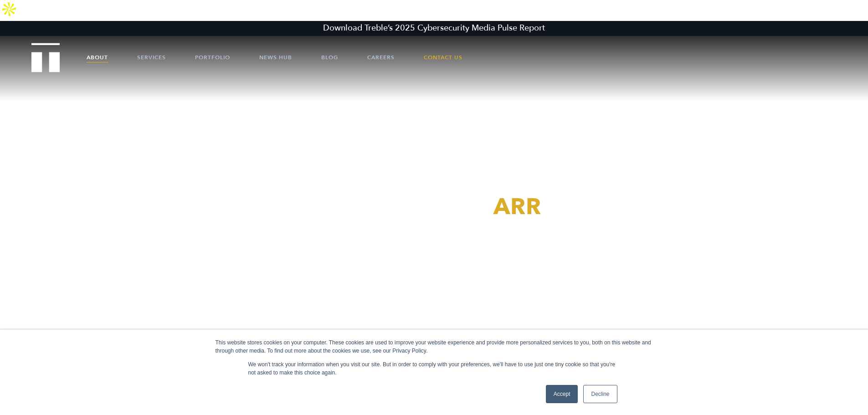  Describe the element at coordinates (276, 58) in the screenshot. I see `a: News Hub` at that location.